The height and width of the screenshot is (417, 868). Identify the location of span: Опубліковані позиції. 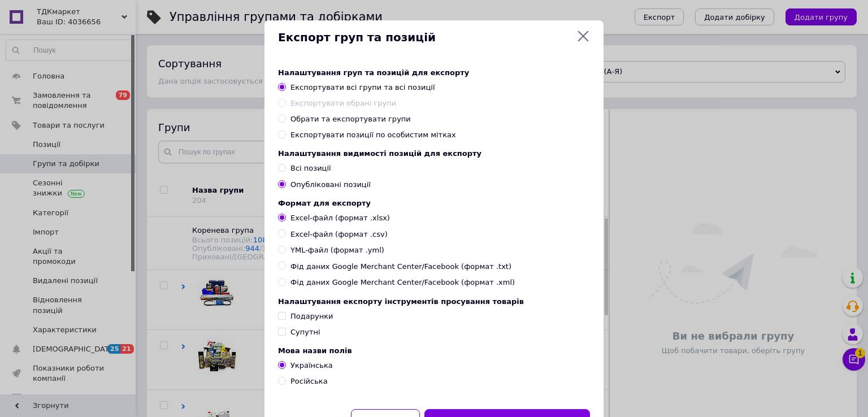
(330, 184).